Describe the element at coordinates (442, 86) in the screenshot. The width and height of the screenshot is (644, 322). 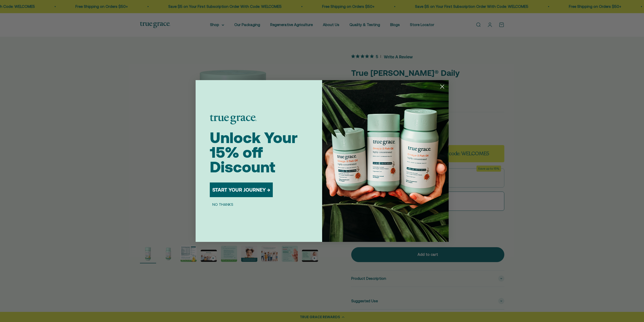
I see `button: Close dialog` at that location.